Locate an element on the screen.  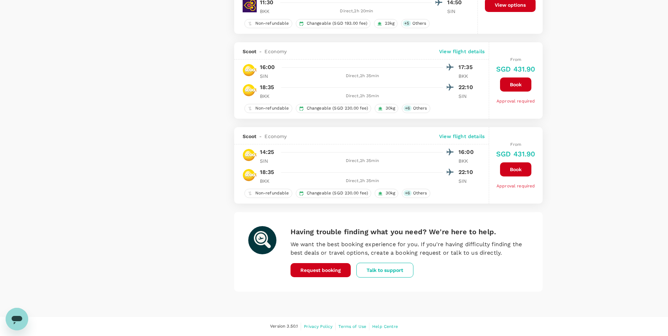
span: + 5 is located at coordinates (407, 23).